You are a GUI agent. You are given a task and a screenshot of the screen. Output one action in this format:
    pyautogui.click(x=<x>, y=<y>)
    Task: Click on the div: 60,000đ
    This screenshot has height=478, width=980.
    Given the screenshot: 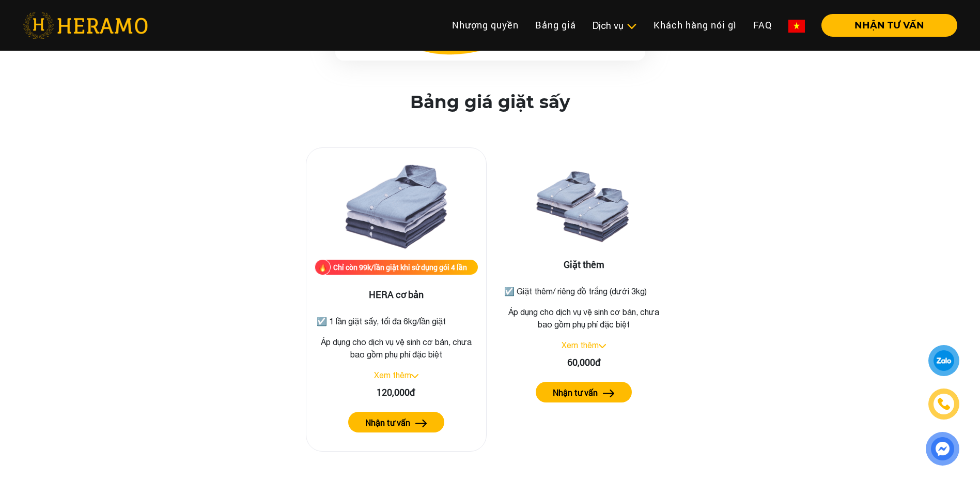 What is the action you would take?
    pyautogui.click(x=584, y=362)
    